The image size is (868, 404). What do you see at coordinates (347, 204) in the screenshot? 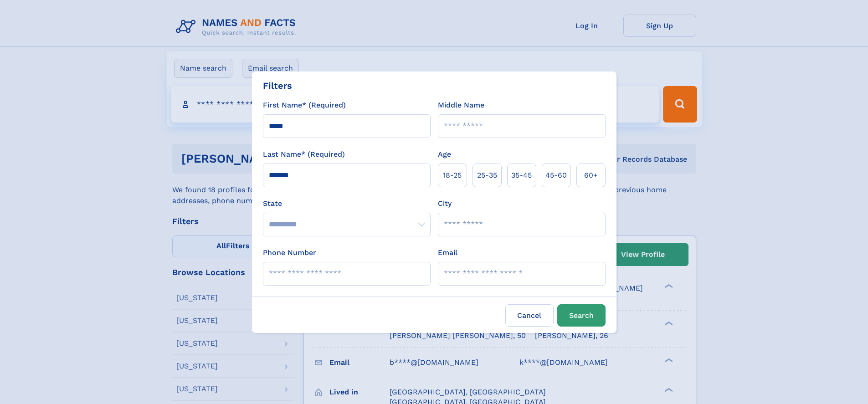
I see `label: State` at bounding box center [347, 204].